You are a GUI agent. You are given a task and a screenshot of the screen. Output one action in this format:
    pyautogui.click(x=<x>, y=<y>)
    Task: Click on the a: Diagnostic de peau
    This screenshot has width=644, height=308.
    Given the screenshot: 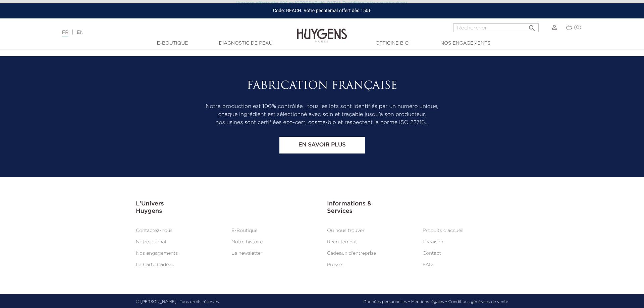 What is the action you would take?
    pyautogui.click(x=245, y=44)
    